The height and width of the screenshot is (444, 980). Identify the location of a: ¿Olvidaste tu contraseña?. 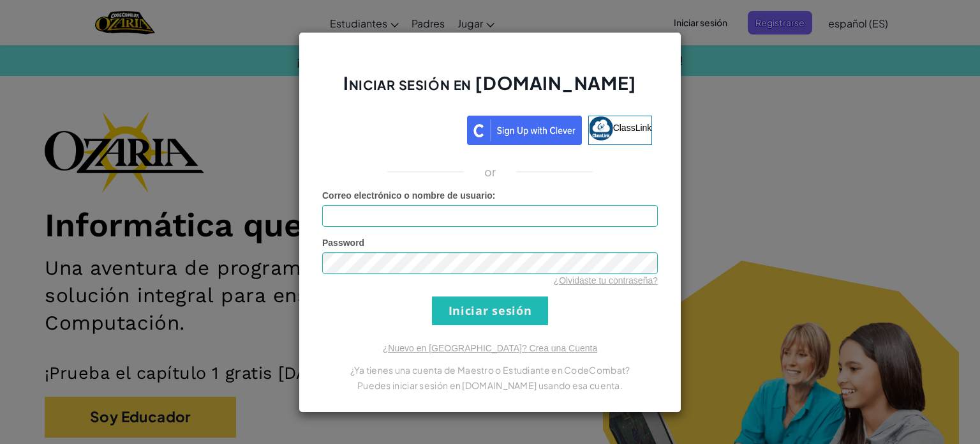
(606, 280).